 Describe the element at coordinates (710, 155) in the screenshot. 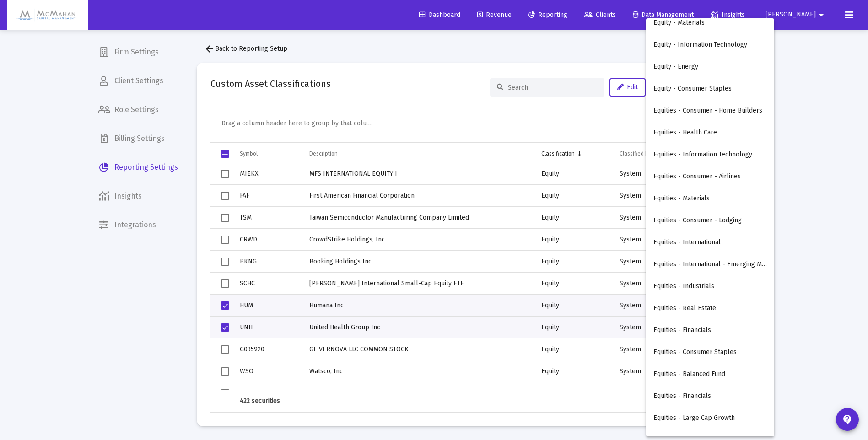

I see `button: Equities - Information Technology` at that location.